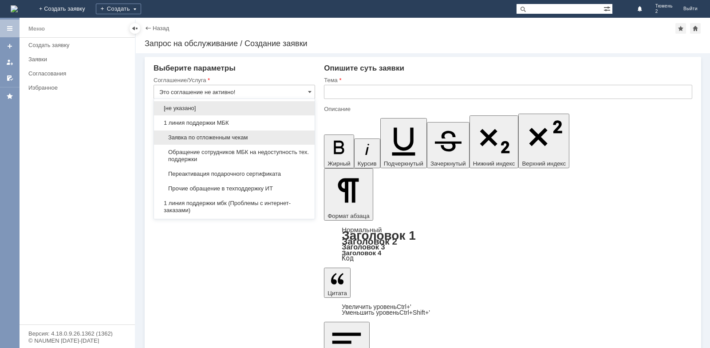  I want to click on a: Заявки, so click(79, 59).